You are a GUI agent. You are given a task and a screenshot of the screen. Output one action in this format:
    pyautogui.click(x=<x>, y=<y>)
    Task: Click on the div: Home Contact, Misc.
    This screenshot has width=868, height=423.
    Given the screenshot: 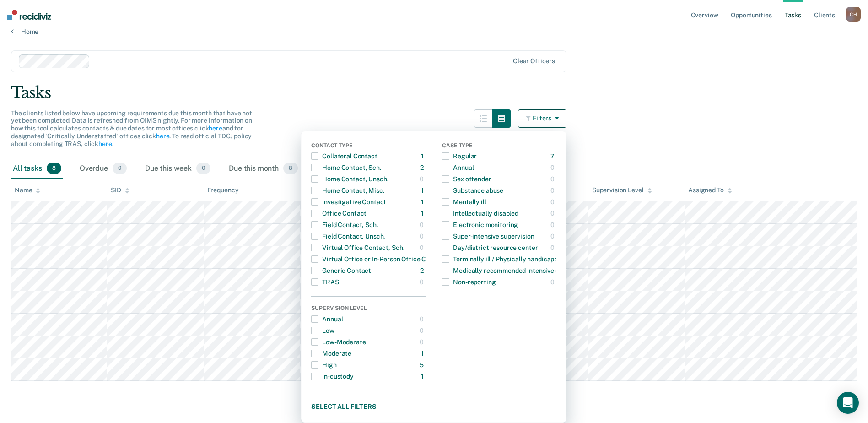 What is the action you would take?
    pyautogui.click(x=348, y=191)
    